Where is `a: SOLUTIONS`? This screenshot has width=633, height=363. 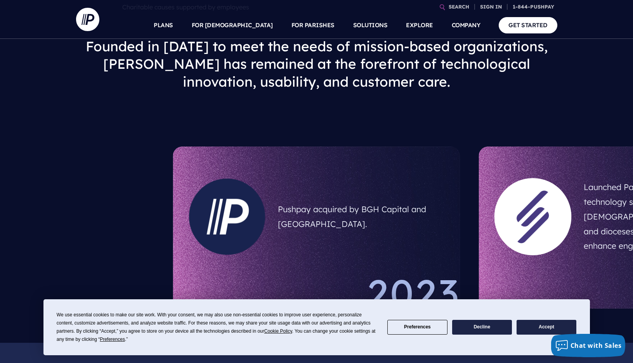
a: SOLUTIONS is located at coordinates (371, 25).